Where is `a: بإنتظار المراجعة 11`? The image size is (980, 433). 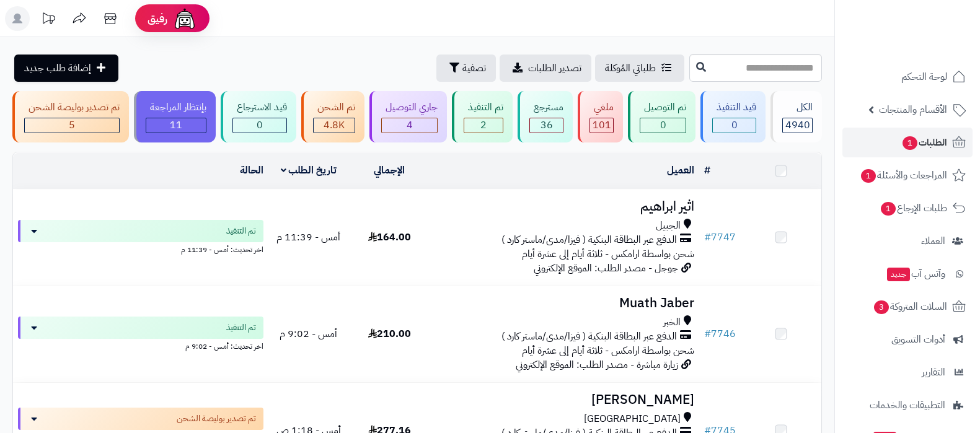 a: بإنتظار المراجعة 11 is located at coordinates (175, 116).